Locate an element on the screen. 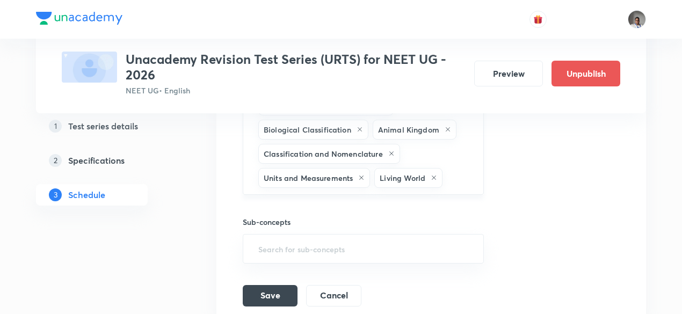  h6: Living World is located at coordinates (402, 178).